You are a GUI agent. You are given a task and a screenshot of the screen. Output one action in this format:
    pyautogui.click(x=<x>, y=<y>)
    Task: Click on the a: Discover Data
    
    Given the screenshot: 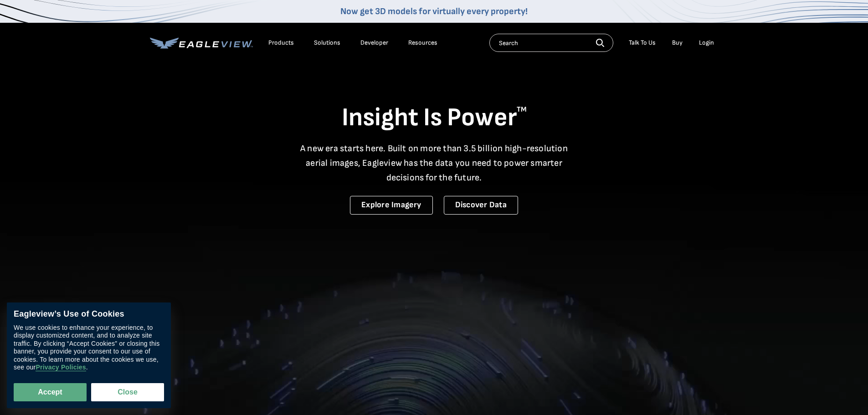 What is the action you would take?
    pyautogui.click(x=480, y=205)
    